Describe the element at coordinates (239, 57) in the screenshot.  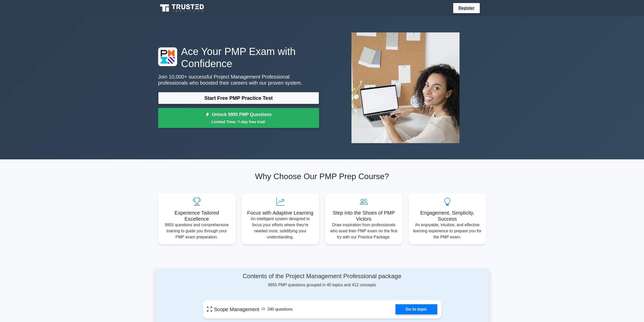
I see `h1: Ace Your PMP Exam with Confidence` at that location.